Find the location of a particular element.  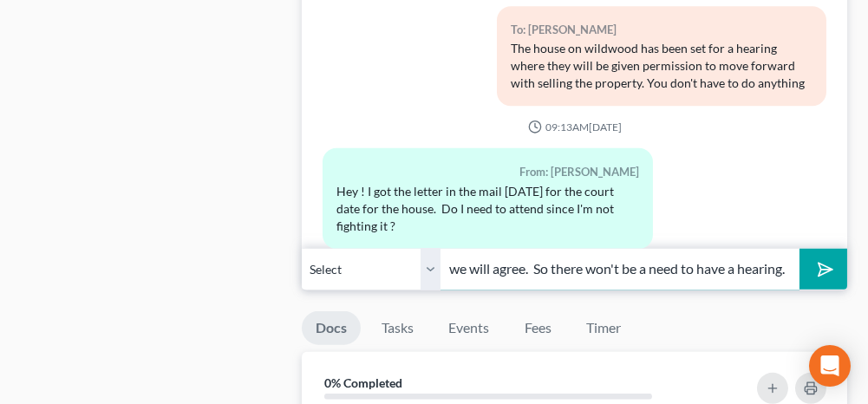

a: Events is located at coordinates (469, 328).